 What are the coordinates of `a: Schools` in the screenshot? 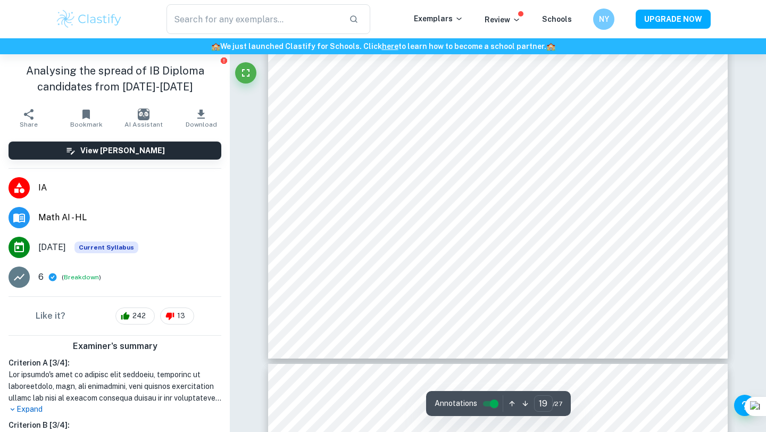 It's located at (557, 19).